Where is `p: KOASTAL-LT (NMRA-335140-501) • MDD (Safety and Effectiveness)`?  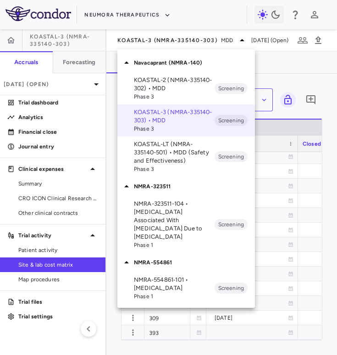 p: KOASTAL-LT (NMRA-335140-501) • MDD (Safety and Effectiveness) is located at coordinates (174, 153).